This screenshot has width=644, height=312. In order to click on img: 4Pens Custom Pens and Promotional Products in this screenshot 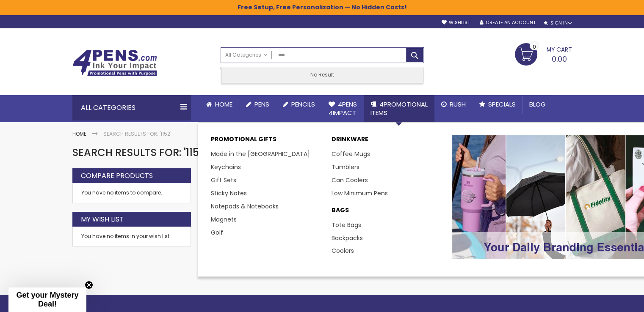, I will do `click(115, 63)`.